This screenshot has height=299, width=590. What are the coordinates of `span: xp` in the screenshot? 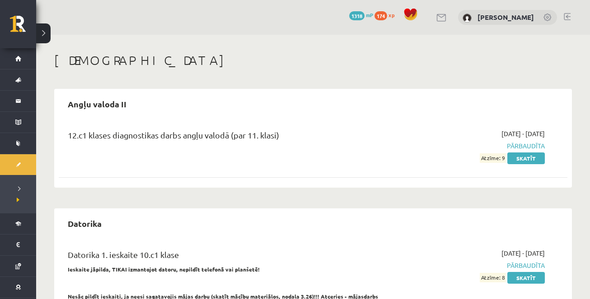 It's located at (391, 15).